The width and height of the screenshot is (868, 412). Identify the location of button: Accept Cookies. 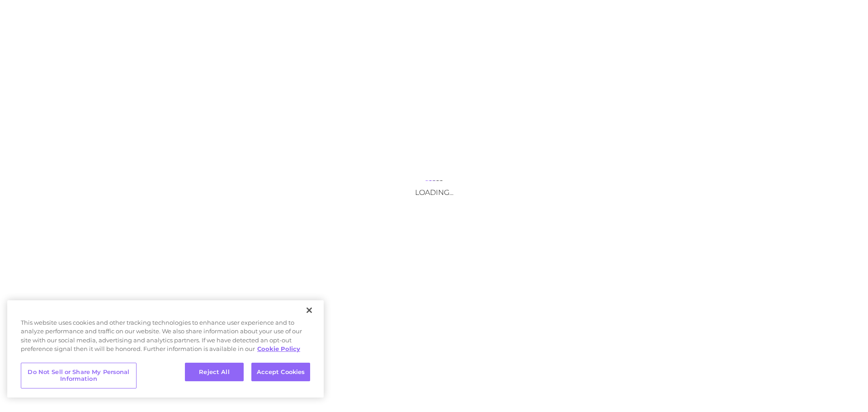
(281, 372).